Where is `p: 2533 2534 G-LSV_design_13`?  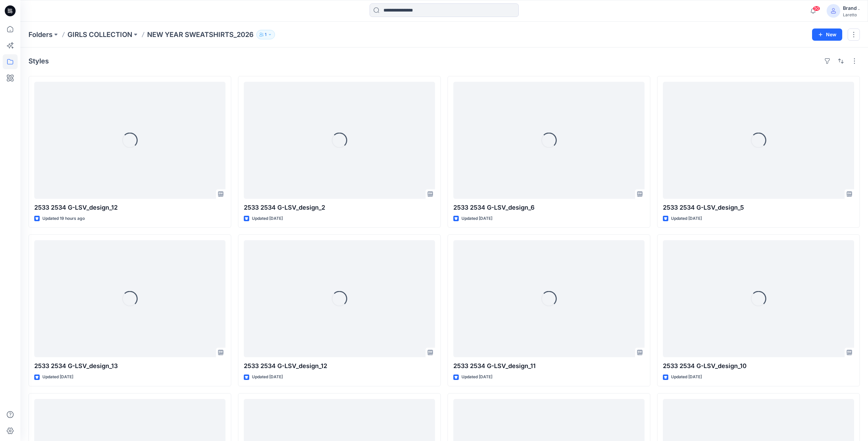
p: 2533 2534 G-LSV_design_13 is located at coordinates (130, 366).